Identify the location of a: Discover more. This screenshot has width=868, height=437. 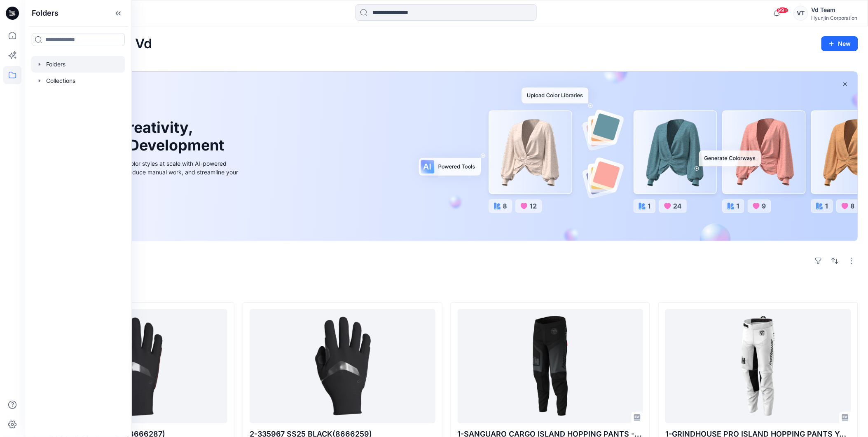
(148, 203).